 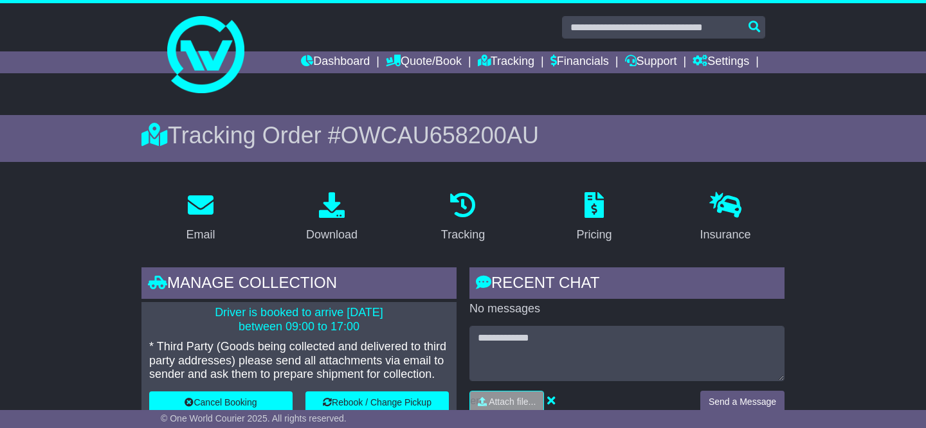 I want to click on a: Download, so click(x=332, y=218).